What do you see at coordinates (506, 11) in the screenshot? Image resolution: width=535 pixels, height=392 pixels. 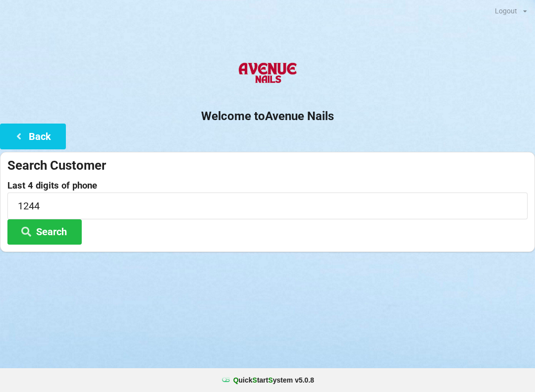 I see `div: Logout` at bounding box center [506, 11].